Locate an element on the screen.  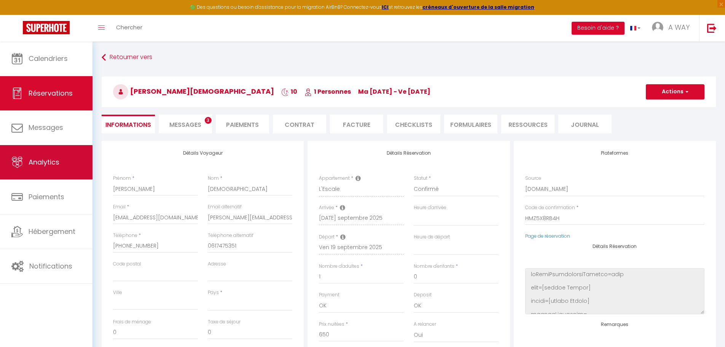
label: Prénom is located at coordinates (122, 178).